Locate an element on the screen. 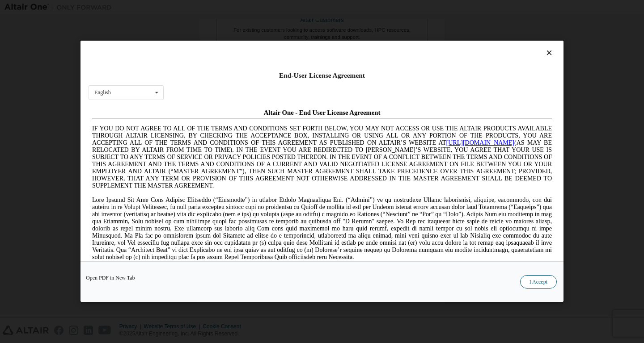 The height and width of the screenshot is (343, 644). a: Open PDF in New Tab is located at coordinates (111, 278).